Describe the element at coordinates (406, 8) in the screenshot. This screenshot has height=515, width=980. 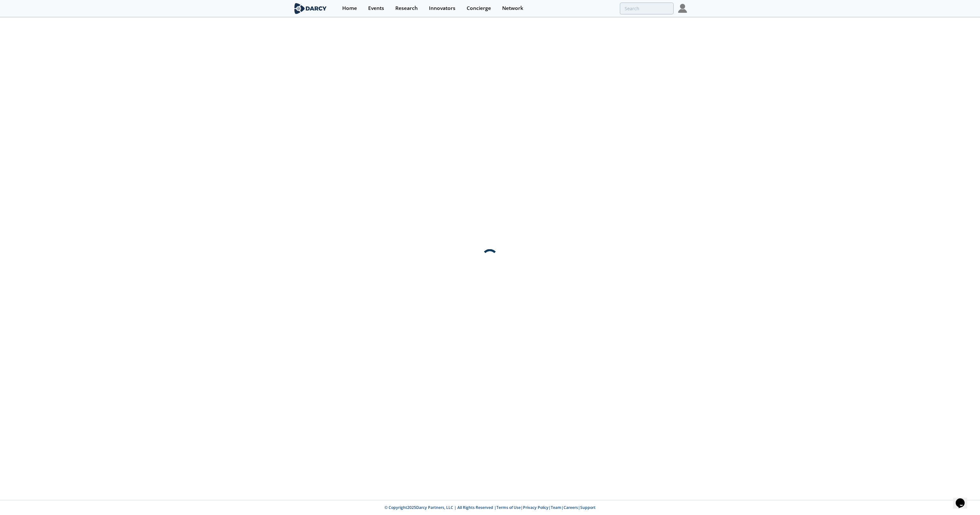
I see `div: Research` at that location.